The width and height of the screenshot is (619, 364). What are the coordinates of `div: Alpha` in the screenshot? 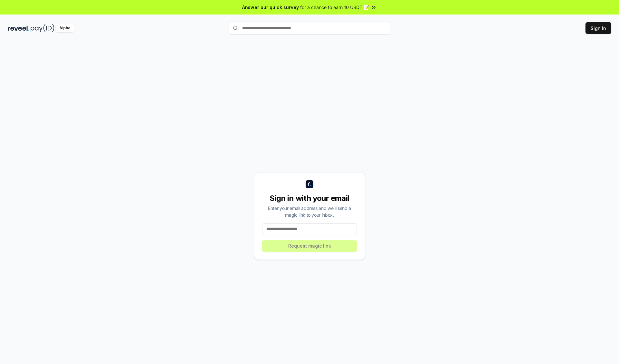 It's located at (65, 28).